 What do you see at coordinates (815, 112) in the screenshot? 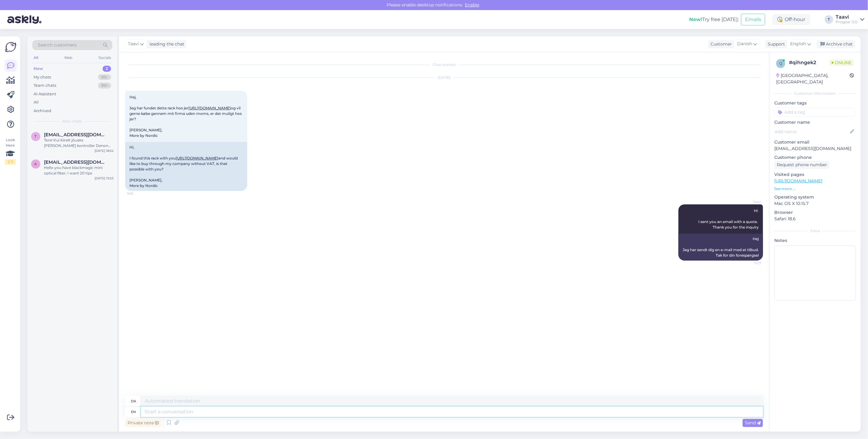
I see `input: Add a tag` at bounding box center [815, 112].